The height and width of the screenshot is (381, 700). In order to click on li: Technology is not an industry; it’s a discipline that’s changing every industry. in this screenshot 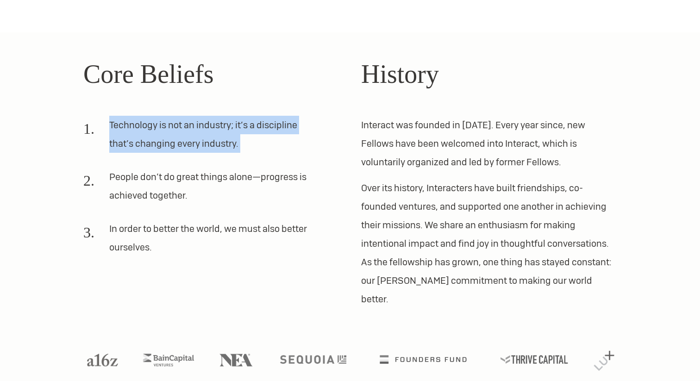, I will do `click(200, 138)`.